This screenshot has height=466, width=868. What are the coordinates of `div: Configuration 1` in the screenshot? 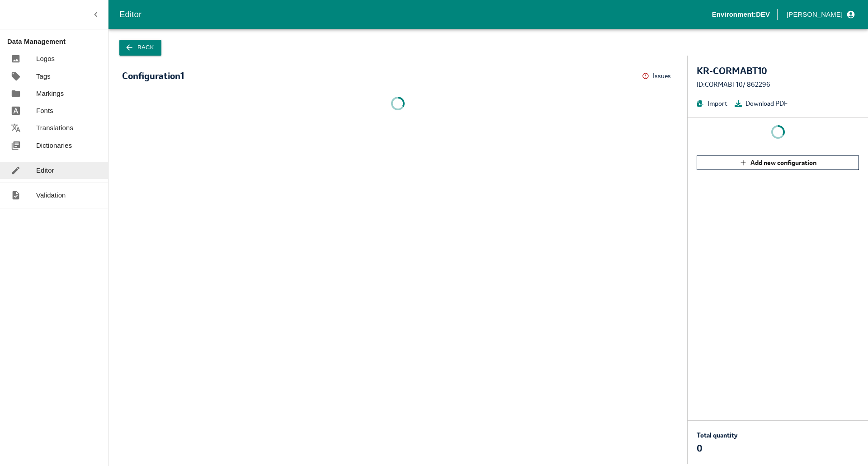 It's located at (153, 76).